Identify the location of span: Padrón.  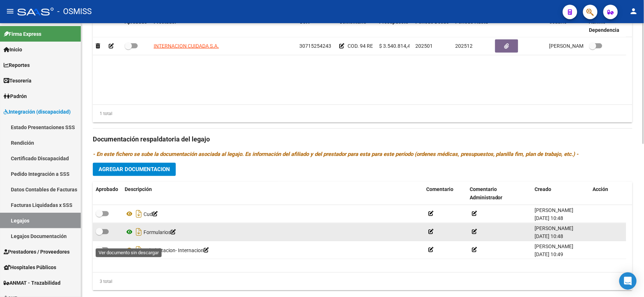
(15, 96).